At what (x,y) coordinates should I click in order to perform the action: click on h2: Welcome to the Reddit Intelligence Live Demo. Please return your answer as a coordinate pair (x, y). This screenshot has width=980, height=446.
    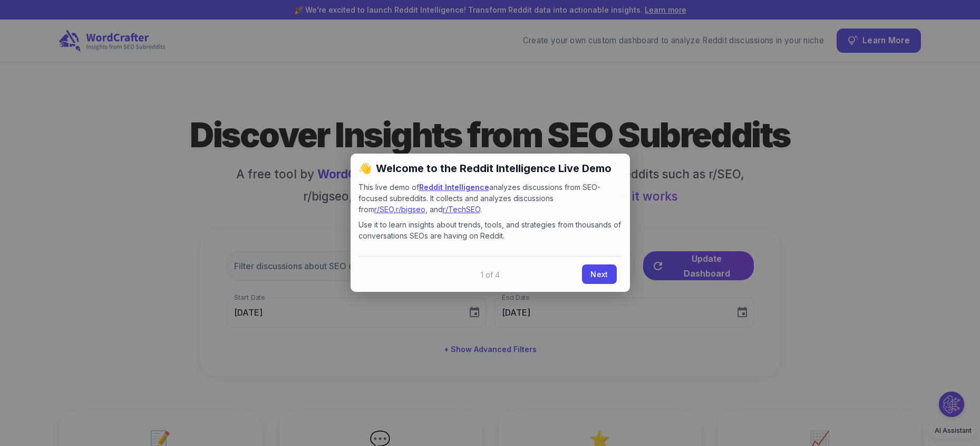
    Looking at the image, I should click on (490, 168).